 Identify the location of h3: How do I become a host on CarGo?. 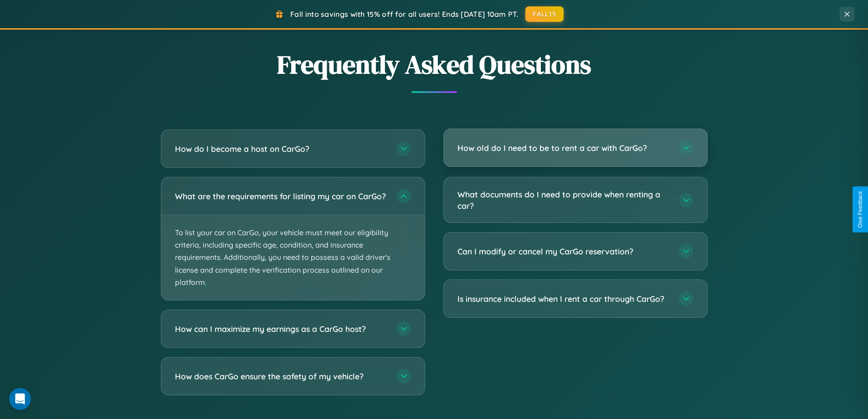
(281, 149).